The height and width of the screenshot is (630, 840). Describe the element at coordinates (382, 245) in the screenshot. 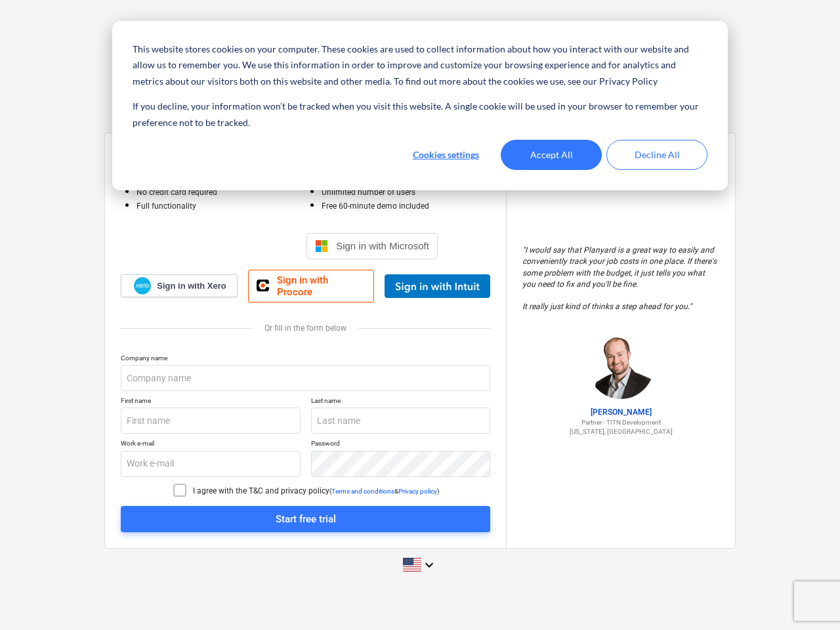

I see `span: Sign in with Microsoft` at that location.